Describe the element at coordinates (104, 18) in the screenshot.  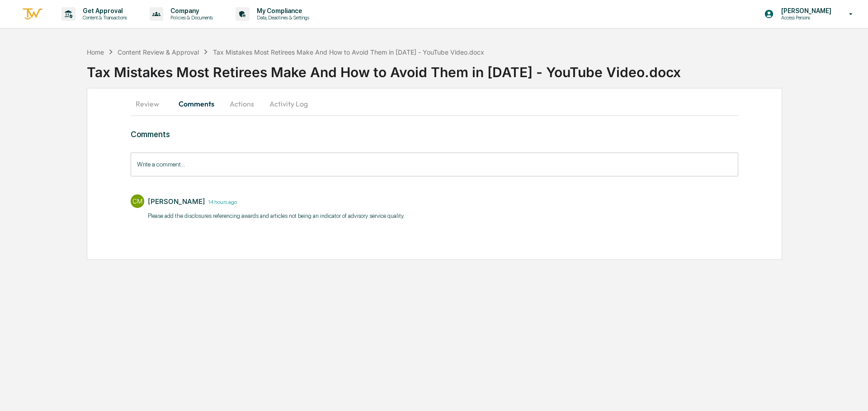
I see `p: Content & Transactions` at that location.